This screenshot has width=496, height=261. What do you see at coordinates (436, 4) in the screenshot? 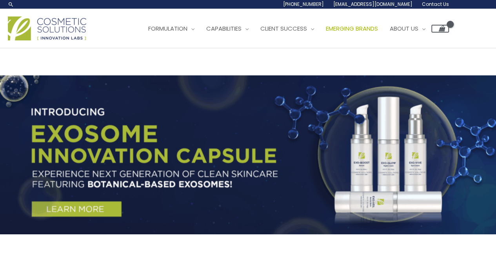
I see `span: Contact Us` at bounding box center [436, 4].